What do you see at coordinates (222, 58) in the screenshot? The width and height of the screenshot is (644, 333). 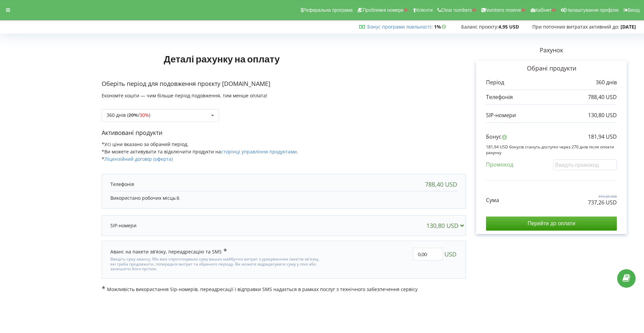 I see `h1: Деталі рахунку на оплату` at bounding box center [222, 58].